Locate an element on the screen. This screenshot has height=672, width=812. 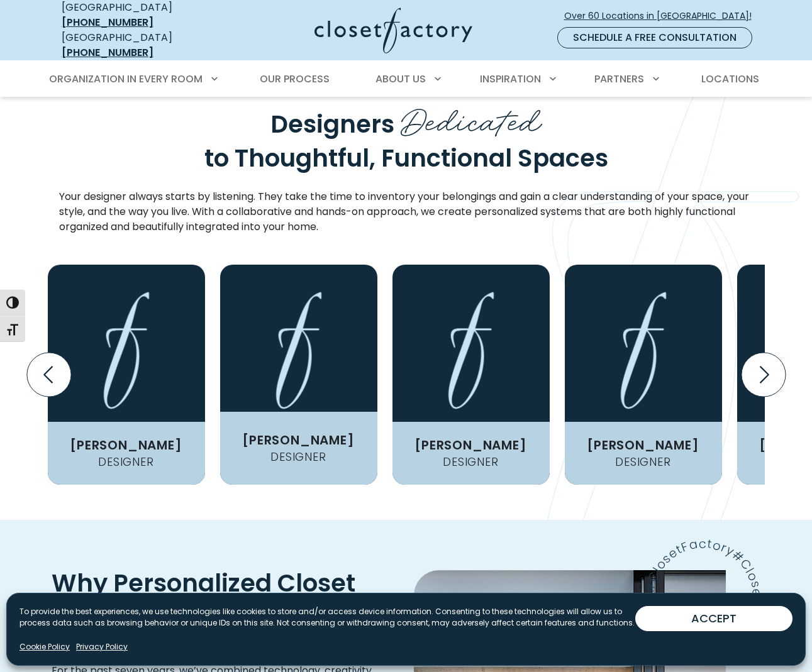
span: Partners is located at coordinates (618, 79).